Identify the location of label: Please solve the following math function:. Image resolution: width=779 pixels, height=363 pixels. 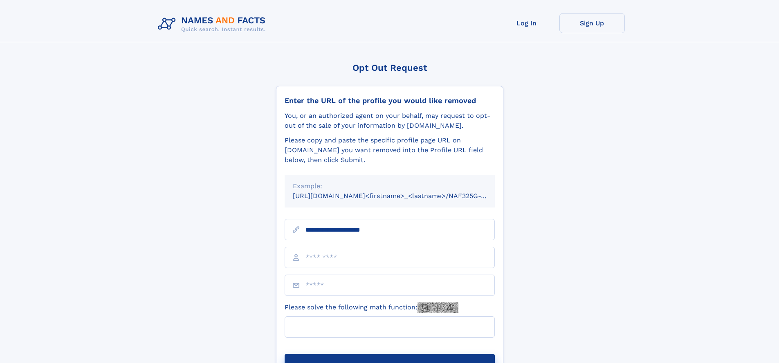
(371, 308).